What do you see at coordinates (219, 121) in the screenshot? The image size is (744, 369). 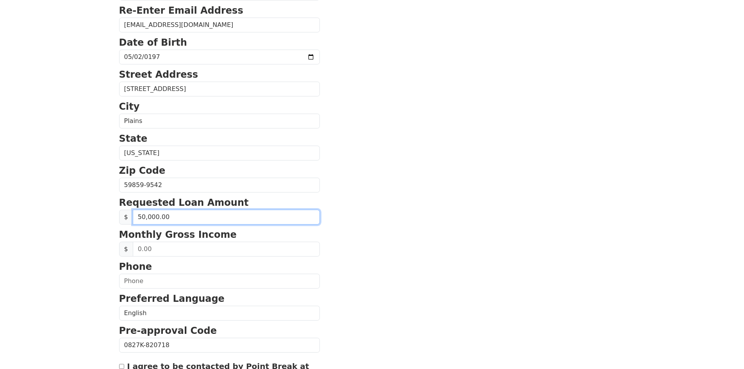 I see `input: City` at bounding box center [219, 121].